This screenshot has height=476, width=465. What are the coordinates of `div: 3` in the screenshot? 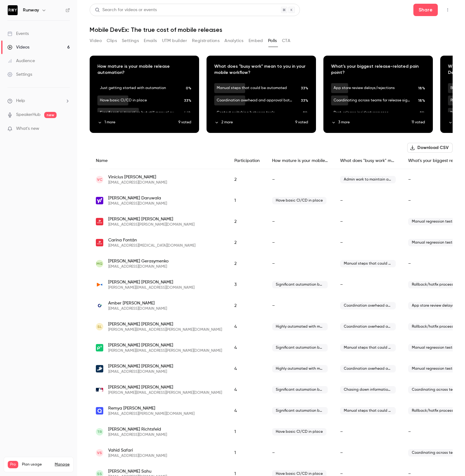 It's located at (247, 284).